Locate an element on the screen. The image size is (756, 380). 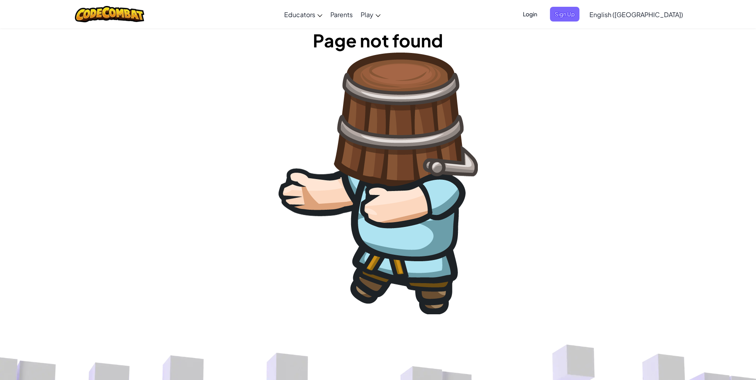
img: 404_3.png is located at coordinates (378, 183).